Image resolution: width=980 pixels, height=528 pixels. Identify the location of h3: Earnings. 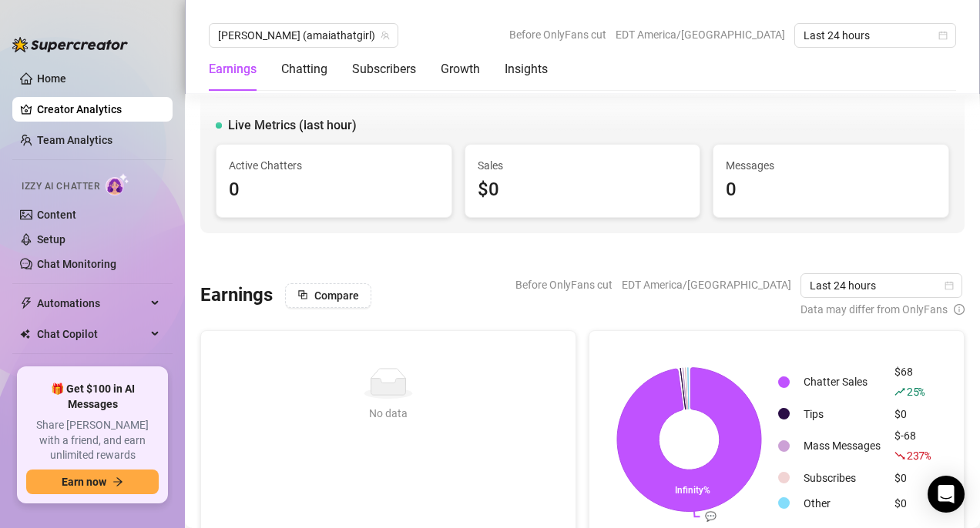
(236, 296).